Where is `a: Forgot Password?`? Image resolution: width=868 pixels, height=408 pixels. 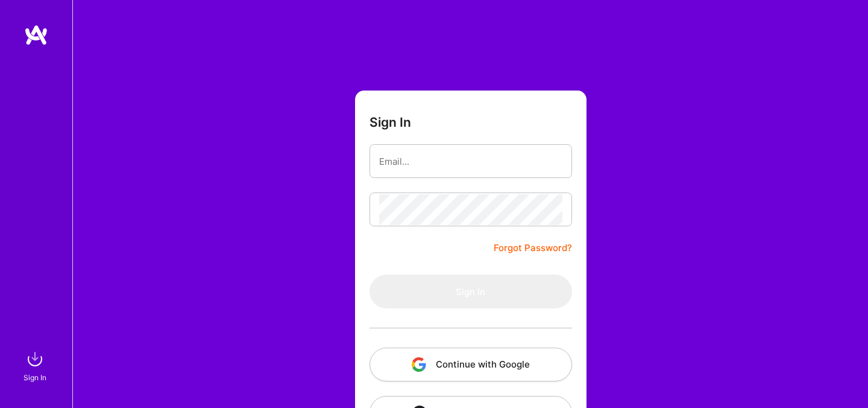 a: Forgot Password? is located at coordinates (533, 248).